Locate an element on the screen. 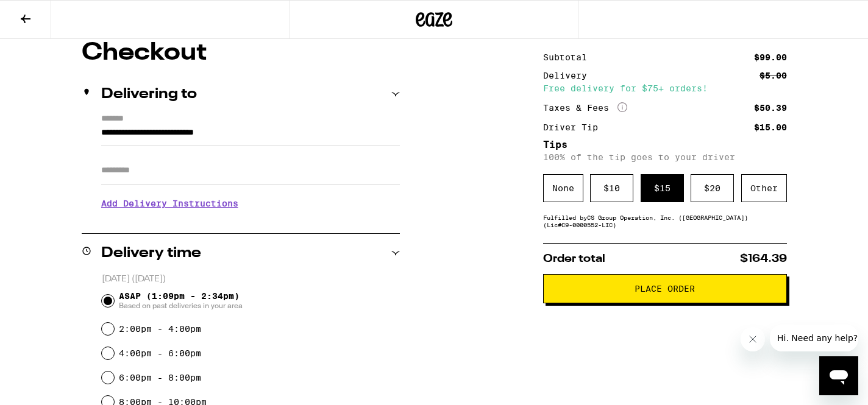  h5: Tips is located at coordinates (665, 145).